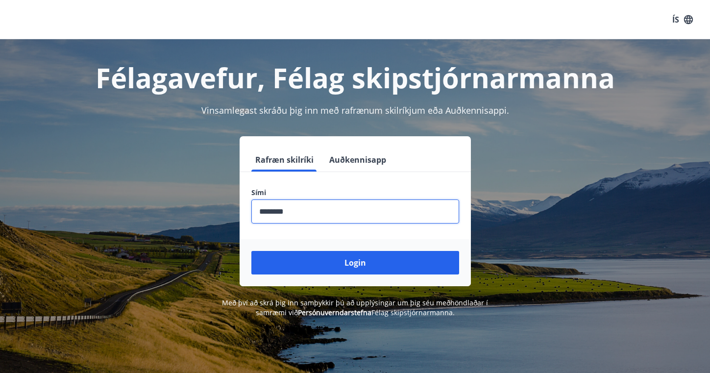  What do you see at coordinates (358, 160) in the screenshot?
I see `button: Auðkennisapp` at bounding box center [358, 160].